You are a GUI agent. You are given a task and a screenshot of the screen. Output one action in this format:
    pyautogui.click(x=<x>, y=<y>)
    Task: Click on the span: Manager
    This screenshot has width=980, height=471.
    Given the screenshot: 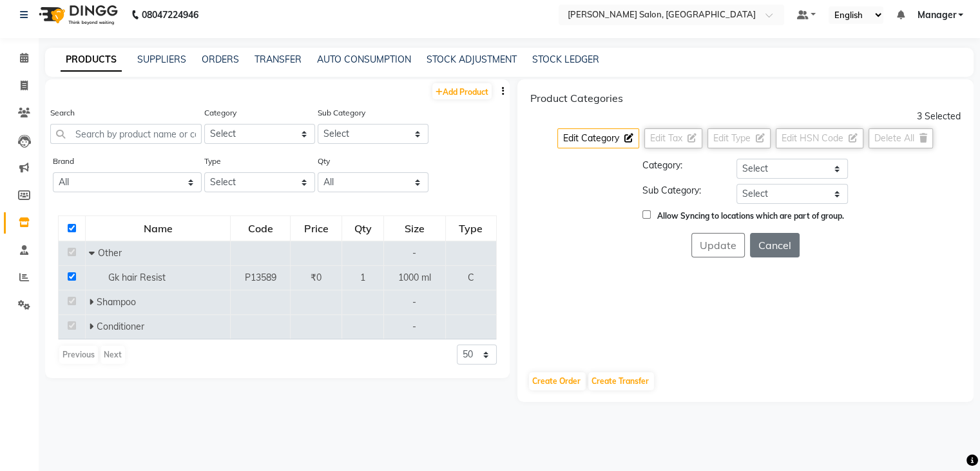 What is the action you would take?
    pyautogui.click(x=937, y=15)
    